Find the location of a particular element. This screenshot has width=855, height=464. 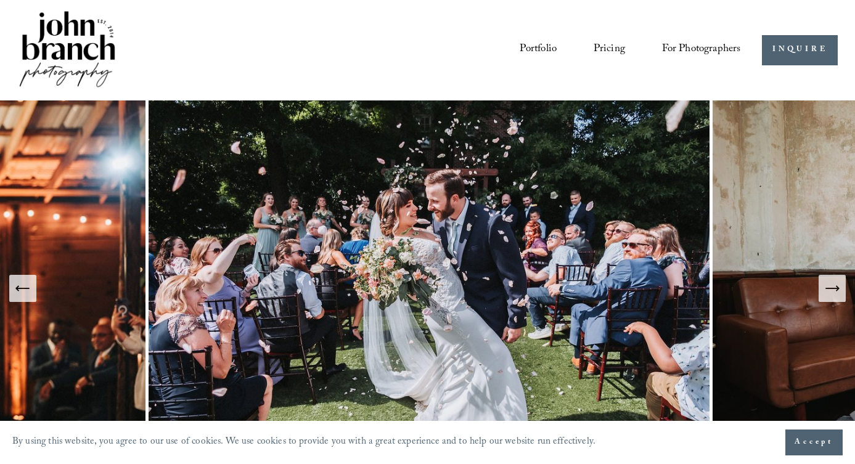

img: John Branch IV Photography is located at coordinates (67, 50).